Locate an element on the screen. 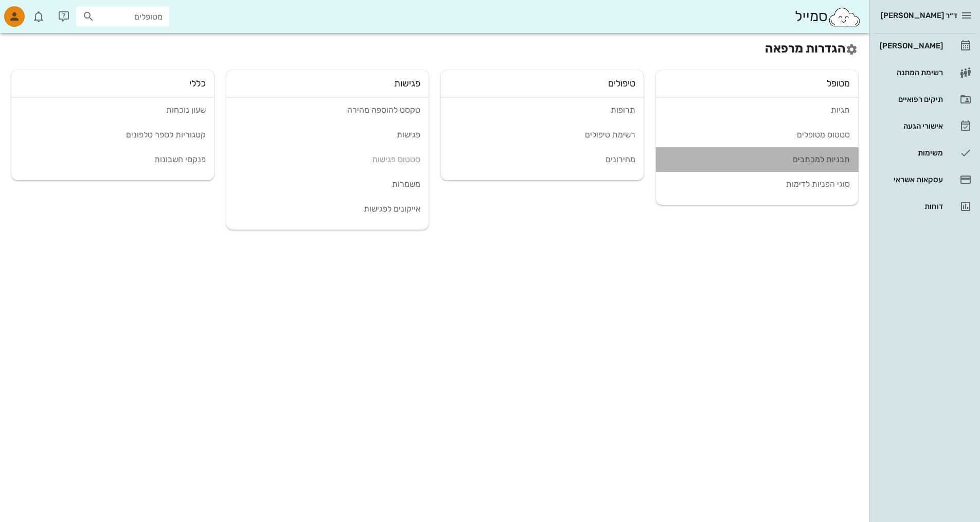 The image size is (980, 522). a: דוחות is located at coordinates (924, 206).